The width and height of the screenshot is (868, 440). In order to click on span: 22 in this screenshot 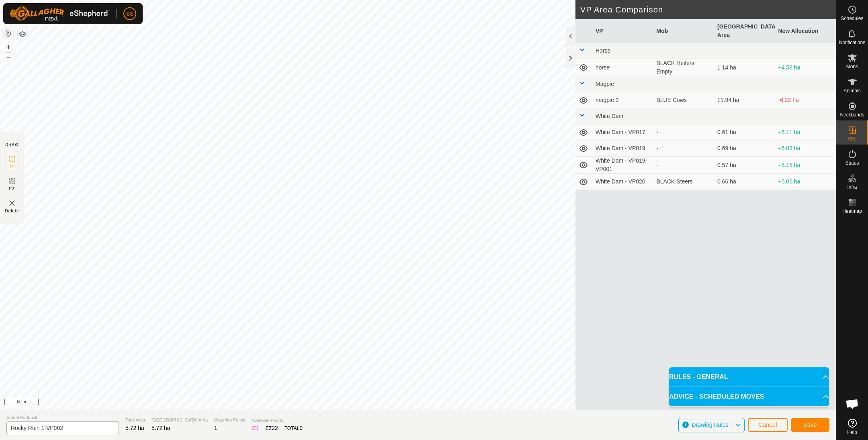, I will do `click(275, 428)`.